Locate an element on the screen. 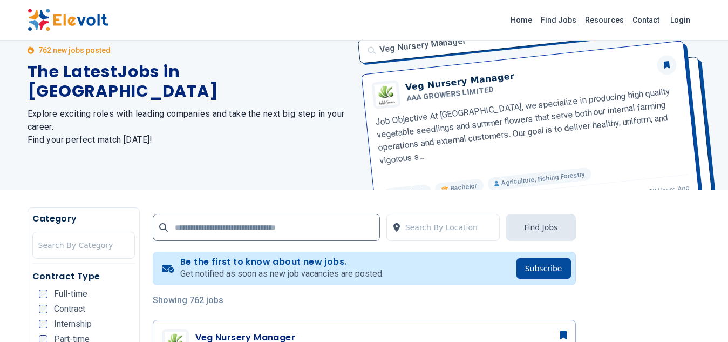 The height and width of the screenshot is (342, 728). p: 762 new jobs posted is located at coordinates (75, 50).